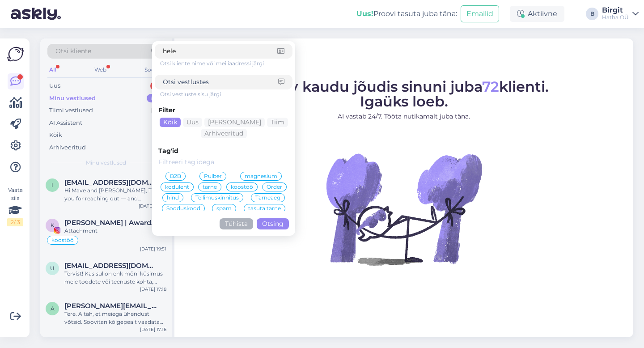 Image resolution: width=644 pixels, height=348 pixels. I want to click on div: Otsi kliente nime või meiliaadressi järgi, so click(226, 63).